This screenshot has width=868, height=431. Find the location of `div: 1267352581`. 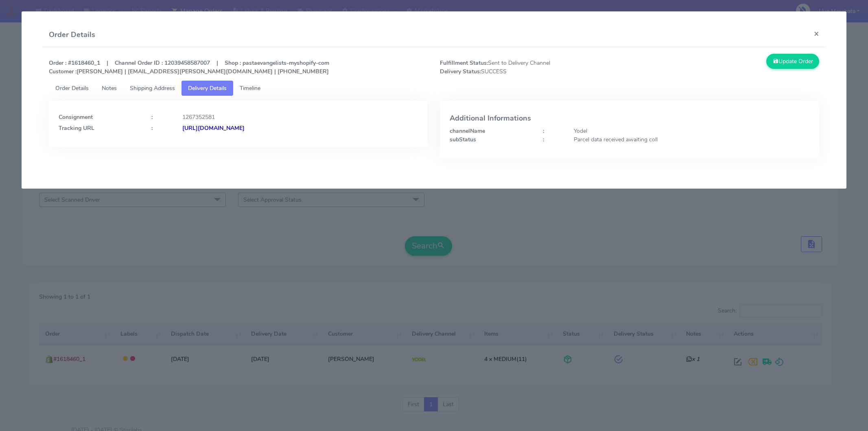

div: 1267352581 is located at coordinates (300, 117).